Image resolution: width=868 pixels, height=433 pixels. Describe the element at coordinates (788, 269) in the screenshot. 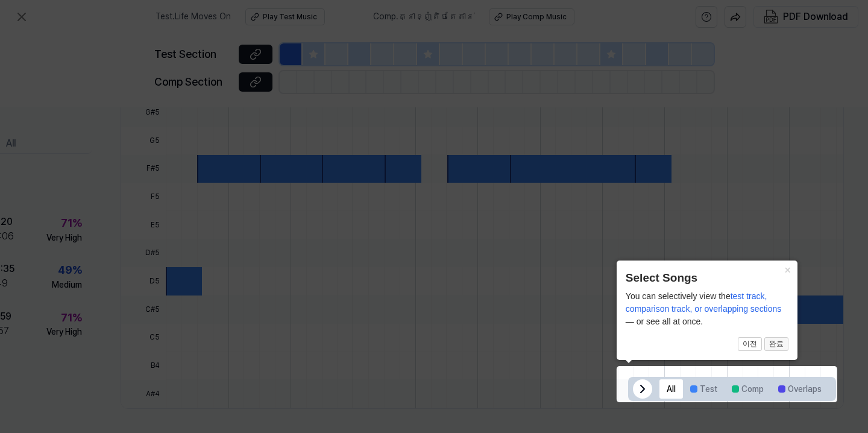

I see `button: Close` at that location.